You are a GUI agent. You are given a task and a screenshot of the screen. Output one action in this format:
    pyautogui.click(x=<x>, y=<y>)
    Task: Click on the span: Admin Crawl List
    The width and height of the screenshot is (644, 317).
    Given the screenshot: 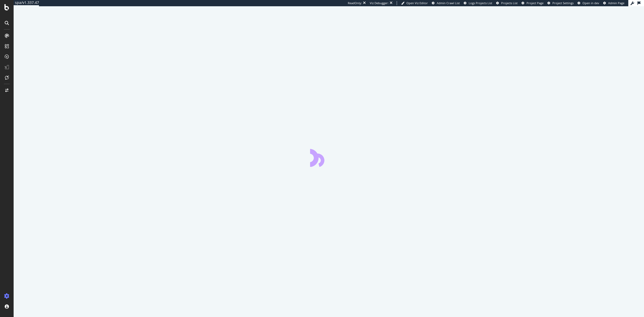 What is the action you would take?
    pyautogui.click(x=448, y=3)
    